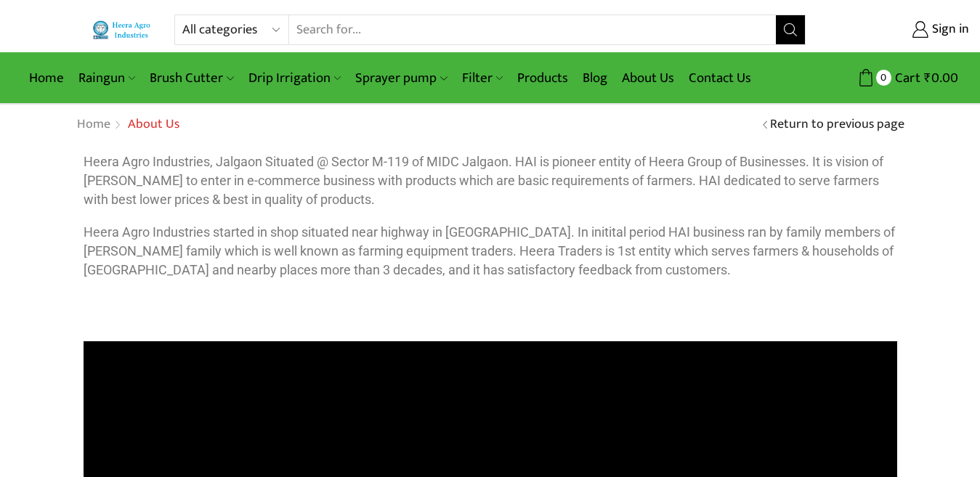  Describe the element at coordinates (898, 29) in the screenshot. I see `a: Sign in` at that location.